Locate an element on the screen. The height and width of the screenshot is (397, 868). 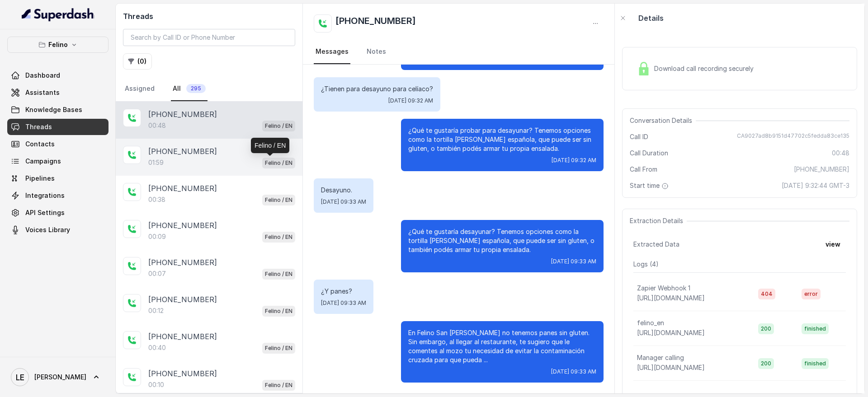
span: 00:48 is located at coordinates (840, 153).